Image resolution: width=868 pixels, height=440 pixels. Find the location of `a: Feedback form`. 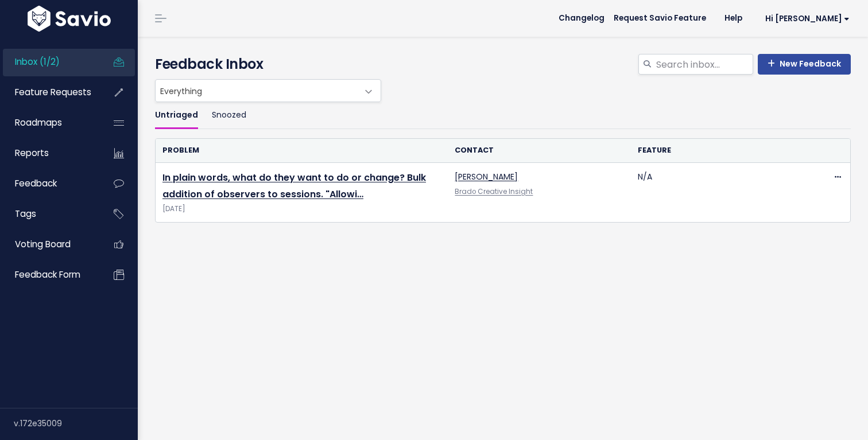

a: Feedback form is located at coordinates (49, 275).